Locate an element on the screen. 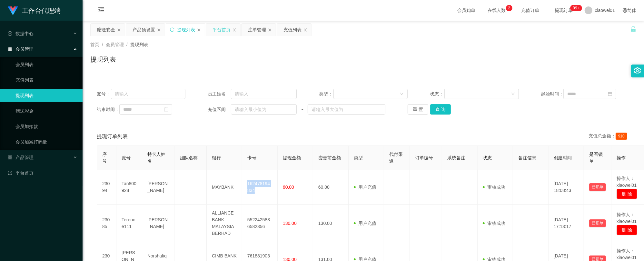  td: 130.00 is located at coordinates (331, 223).